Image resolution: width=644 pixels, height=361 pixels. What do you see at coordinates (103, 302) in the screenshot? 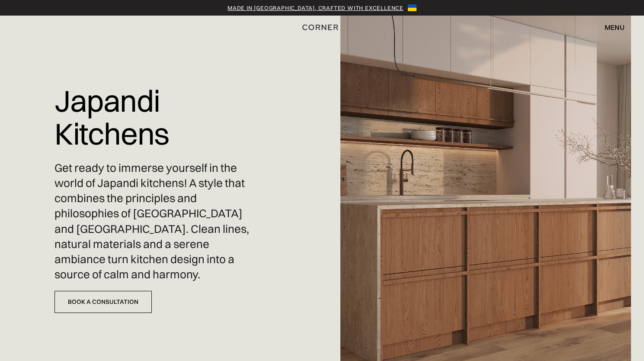
I see `a: Book a Consultation` at bounding box center [103, 302].